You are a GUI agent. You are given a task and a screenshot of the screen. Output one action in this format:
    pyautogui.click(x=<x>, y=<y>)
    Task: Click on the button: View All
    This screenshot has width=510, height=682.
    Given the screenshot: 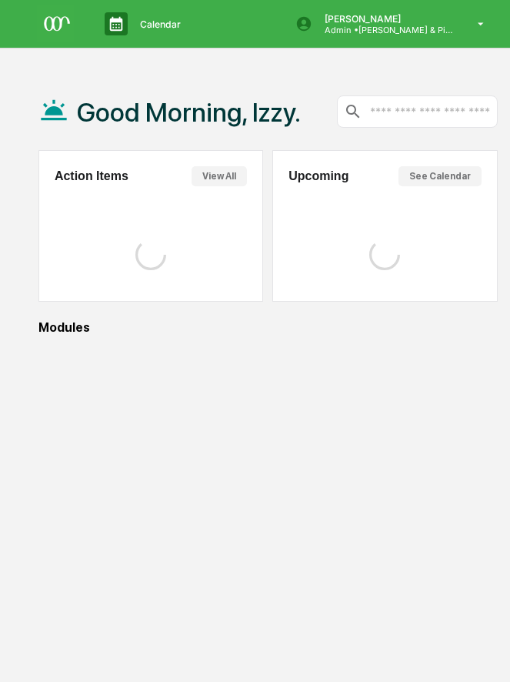 What is the action you would take?
    pyautogui.click(x=219, y=176)
    